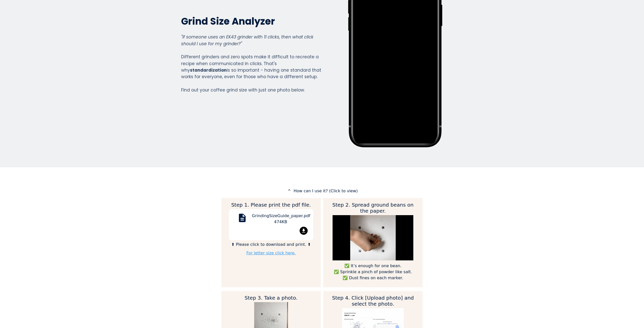 The height and width of the screenshot is (328, 644). Describe the element at coordinates (289, 190) in the screenshot. I see `mat-icon: expand_less` at that location.